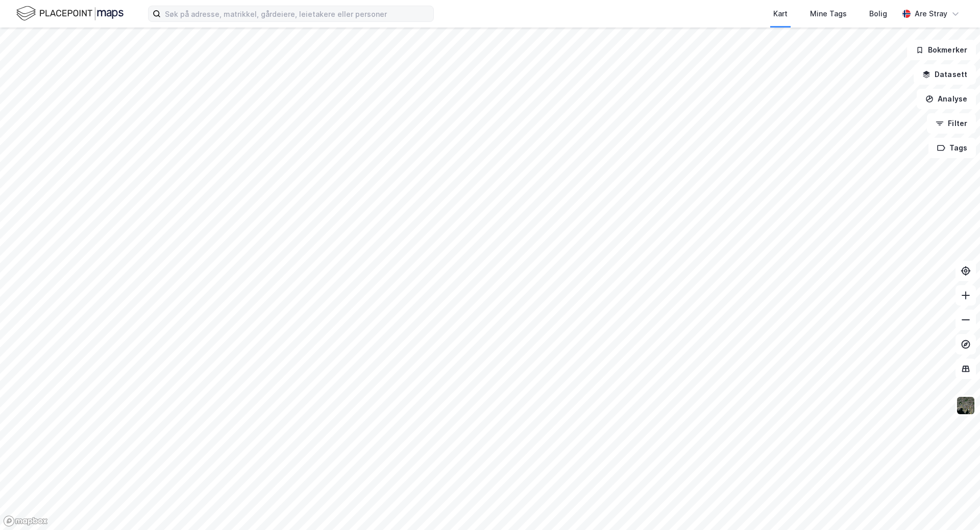  I want to click on div: Chat Widget, so click(955, 506).